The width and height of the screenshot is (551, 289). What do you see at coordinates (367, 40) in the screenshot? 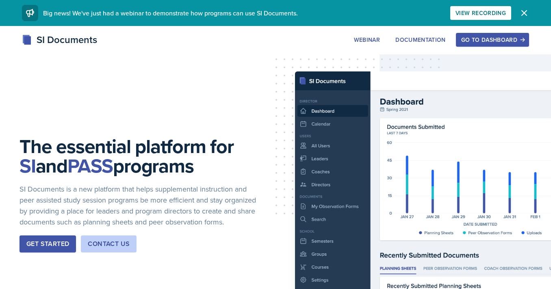
I see `div: Webinar` at bounding box center [367, 40].